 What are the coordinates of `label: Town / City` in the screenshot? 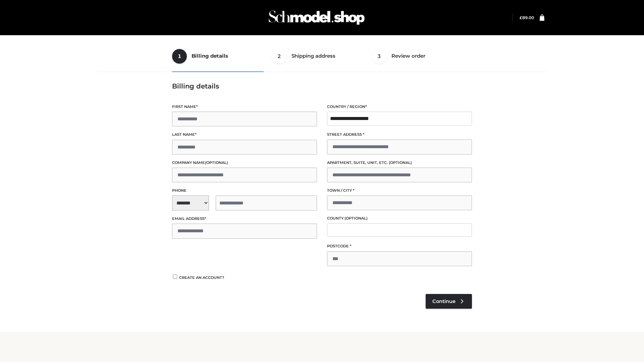 It's located at (399, 190).